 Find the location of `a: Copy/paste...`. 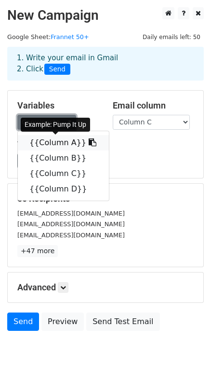

a: Copy/paste... is located at coordinates (47, 122).